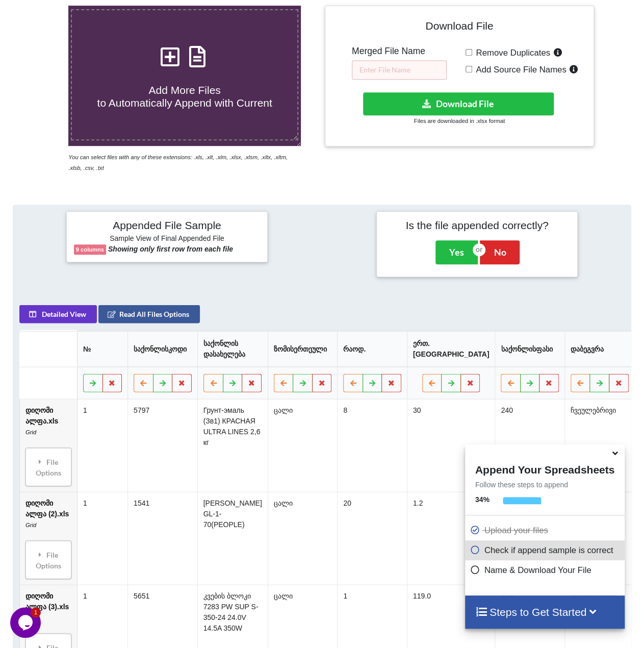 This screenshot has width=644, height=648. What do you see at coordinates (599, 445) in the screenshot?
I see `td: ჩვეულებრივი` at bounding box center [599, 445].